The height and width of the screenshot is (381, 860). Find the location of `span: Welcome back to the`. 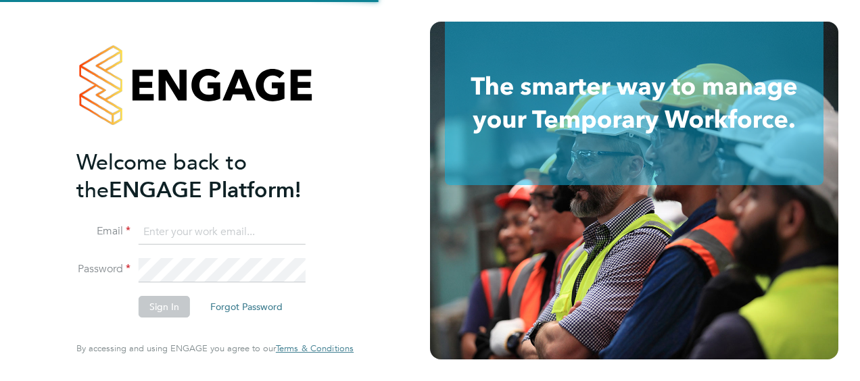

span: Welcome back to the is located at coordinates (162, 176).